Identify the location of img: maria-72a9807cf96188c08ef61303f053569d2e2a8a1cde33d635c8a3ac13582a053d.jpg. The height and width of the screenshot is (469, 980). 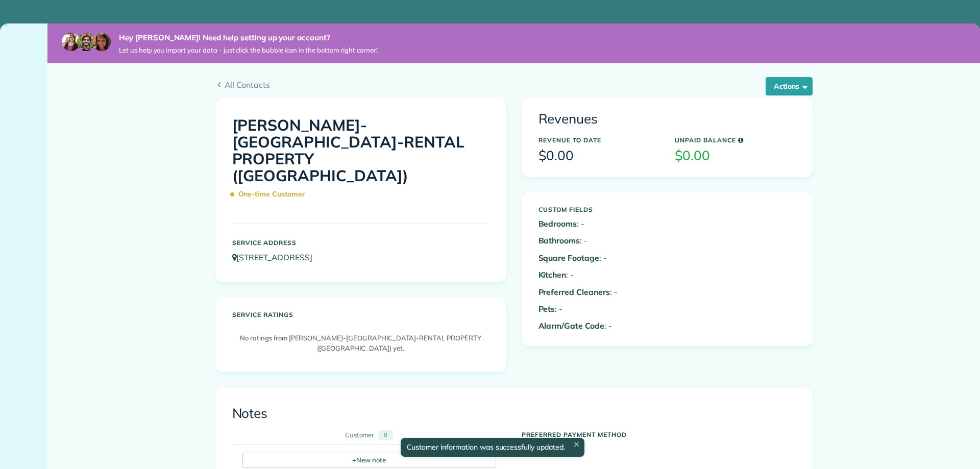
(71, 42).